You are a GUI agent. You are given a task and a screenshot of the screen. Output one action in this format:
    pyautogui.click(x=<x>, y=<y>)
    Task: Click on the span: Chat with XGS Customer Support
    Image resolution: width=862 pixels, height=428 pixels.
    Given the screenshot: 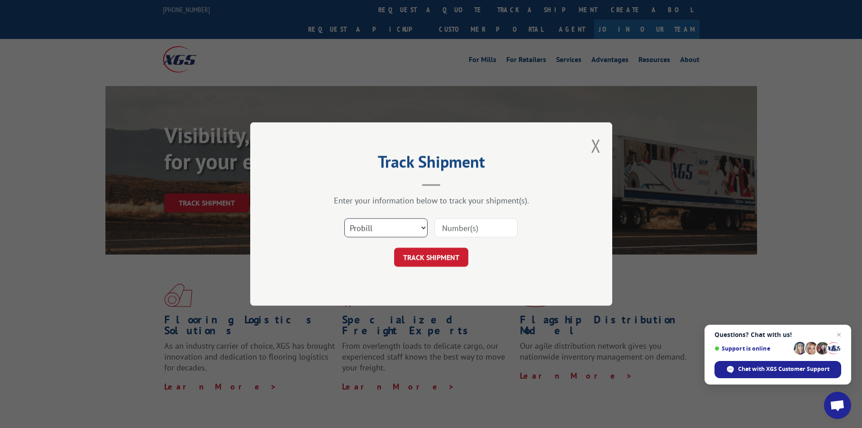 What is the action you would take?
    pyautogui.click(x=784, y=369)
    